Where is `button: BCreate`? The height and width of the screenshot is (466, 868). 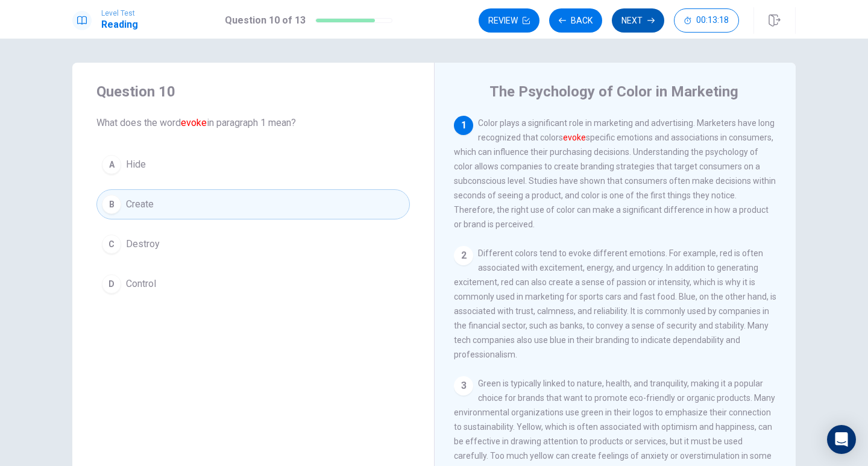
button: BCreate is located at coordinates (253, 205).